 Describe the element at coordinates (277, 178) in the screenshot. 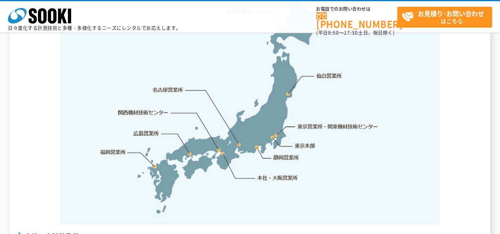

I see `a: 本社・大阪営業所` at that location.